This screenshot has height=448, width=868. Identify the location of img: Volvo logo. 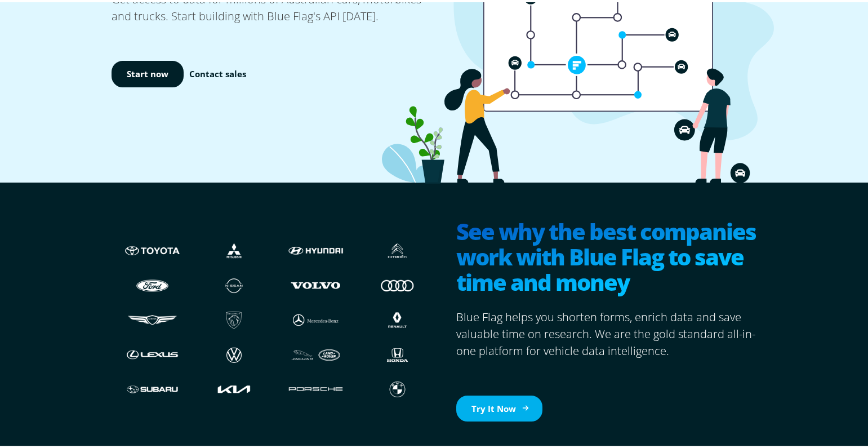
(315, 283).